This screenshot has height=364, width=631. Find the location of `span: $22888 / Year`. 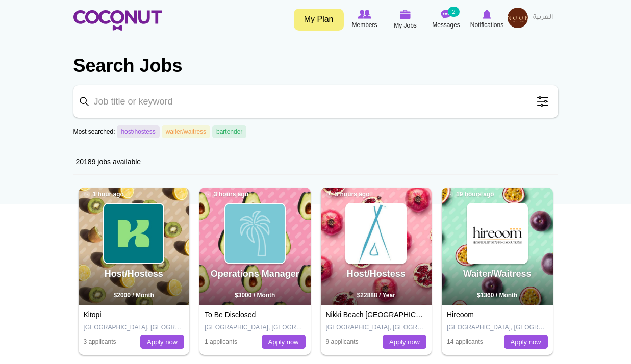

span: $22888 / Year is located at coordinates (376, 295).